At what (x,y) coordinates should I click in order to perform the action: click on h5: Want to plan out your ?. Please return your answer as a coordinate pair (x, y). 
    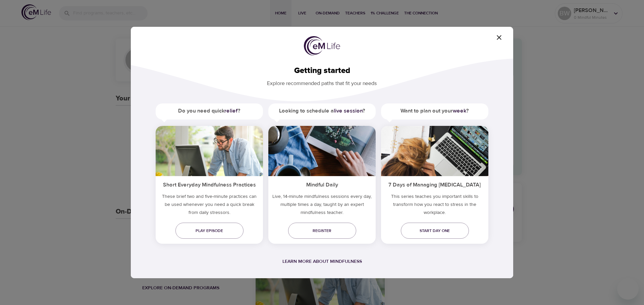
    Looking at the image, I should click on (435, 111).